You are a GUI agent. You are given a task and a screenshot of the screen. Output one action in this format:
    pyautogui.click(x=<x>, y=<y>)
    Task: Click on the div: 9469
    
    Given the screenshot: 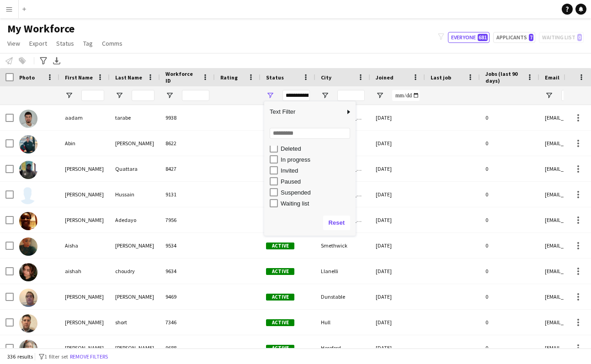 What is the action you would take?
    pyautogui.click(x=187, y=297)
    